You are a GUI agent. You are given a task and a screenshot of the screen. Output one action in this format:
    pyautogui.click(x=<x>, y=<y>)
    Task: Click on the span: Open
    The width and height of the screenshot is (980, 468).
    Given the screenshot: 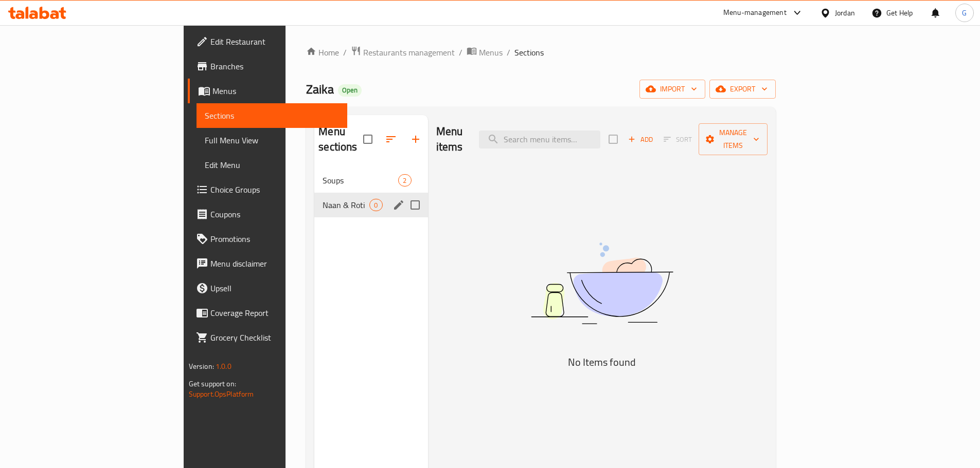 What is the action you would take?
    pyautogui.click(x=350, y=90)
    